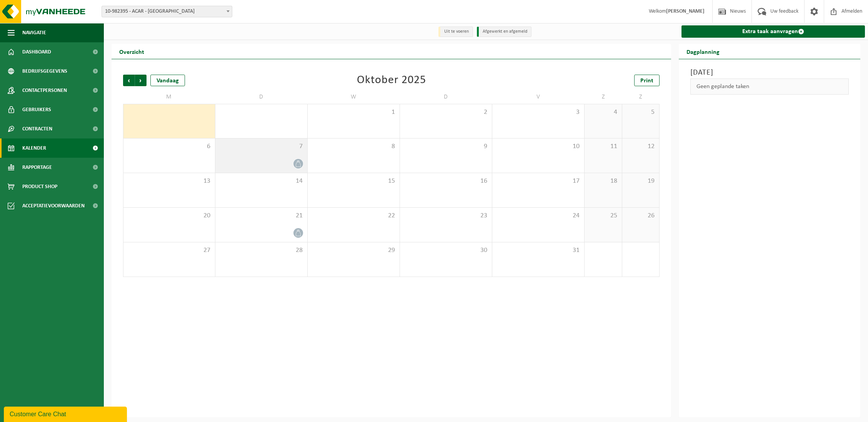  What do you see at coordinates (446, 181) in the screenshot?
I see `span: 16` at bounding box center [446, 181].